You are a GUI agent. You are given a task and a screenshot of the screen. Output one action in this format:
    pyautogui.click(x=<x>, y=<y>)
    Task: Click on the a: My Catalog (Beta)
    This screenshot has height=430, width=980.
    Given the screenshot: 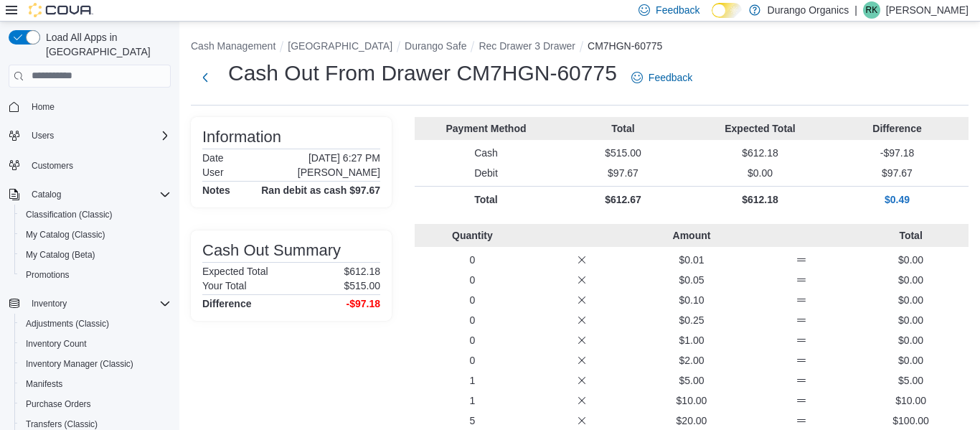 What is the action you would take?
    pyautogui.click(x=60, y=255)
    